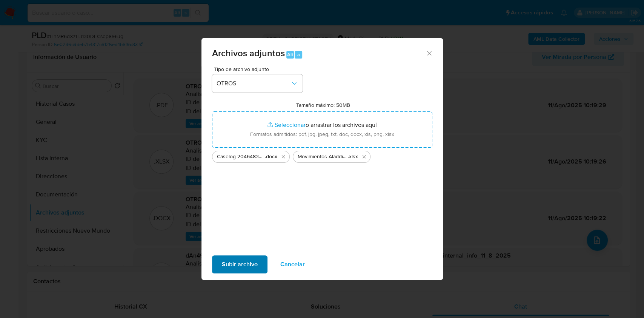 The width and height of the screenshot is (644, 318). What do you see at coordinates (239, 264) in the screenshot?
I see `button: Subir archivo` at bounding box center [239, 264].